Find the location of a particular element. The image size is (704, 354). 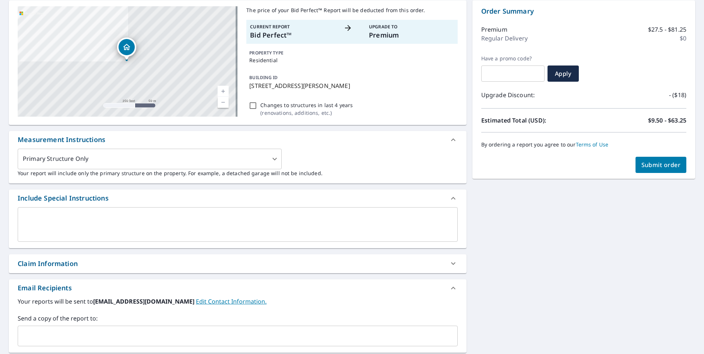

a: Current Level 17, Zoom Out is located at coordinates (223, 102).